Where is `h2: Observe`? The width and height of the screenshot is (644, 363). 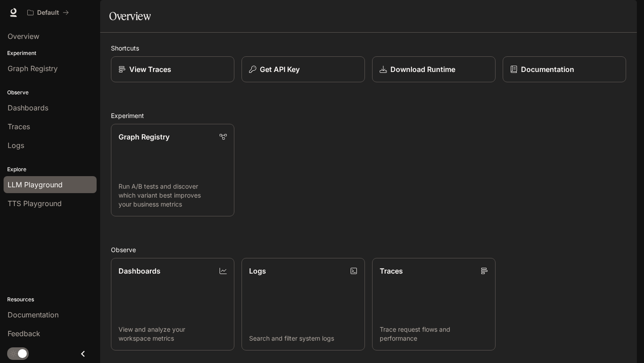
h2: Observe is located at coordinates (369, 249).